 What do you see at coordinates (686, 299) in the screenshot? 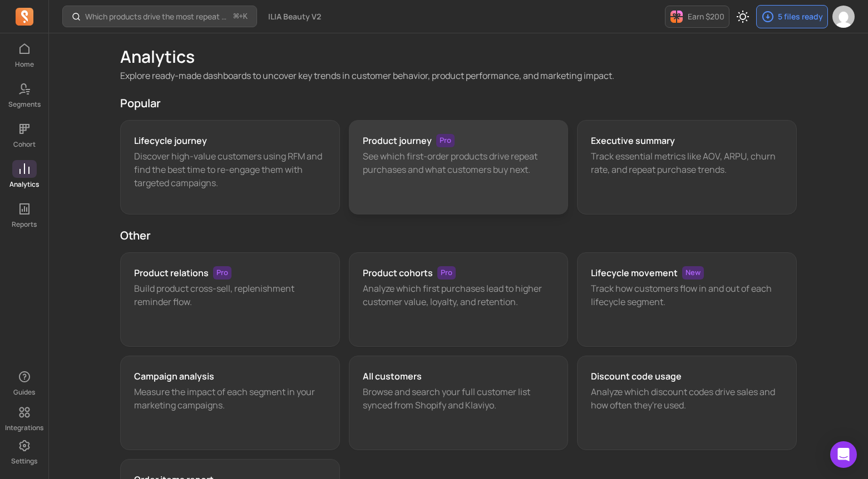
I see `a: Lifecycle movementNewTrack how customers flow in and out of each lifecycle segment.` at bounding box center [686, 299].